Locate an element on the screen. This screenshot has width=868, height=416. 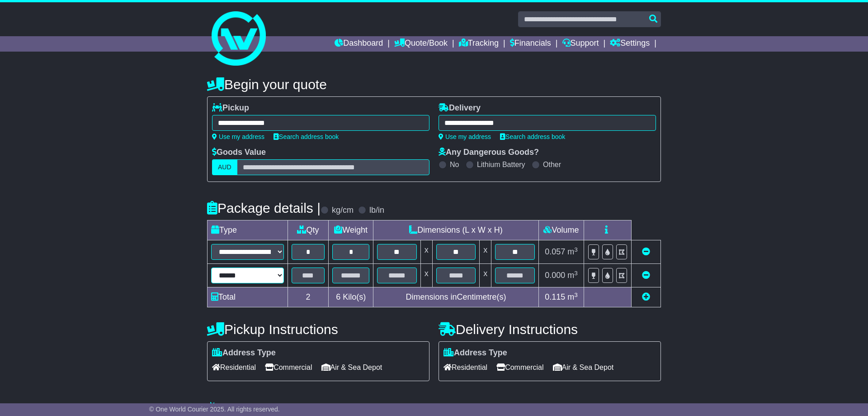
h4: Delivery Instructions is located at coordinates (550, 329).